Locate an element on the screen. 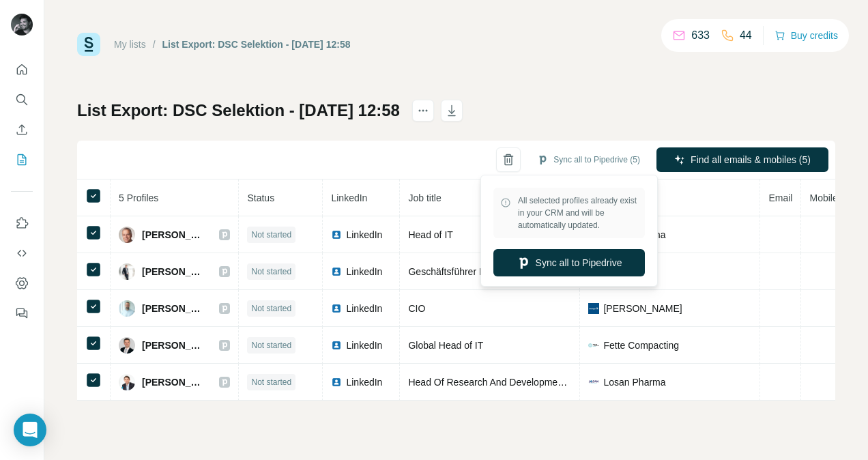  span: Losan Pharma is located at coordinates (634, 382).